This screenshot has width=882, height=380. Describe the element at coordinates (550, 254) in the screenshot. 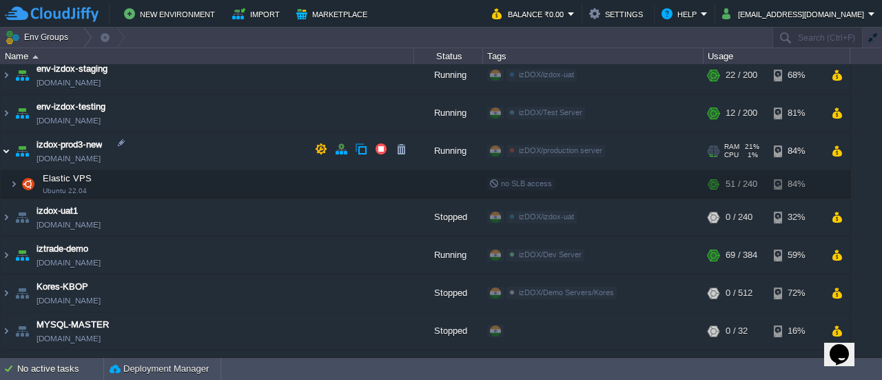

I see `span: izDOX/Dev Server` at that location.